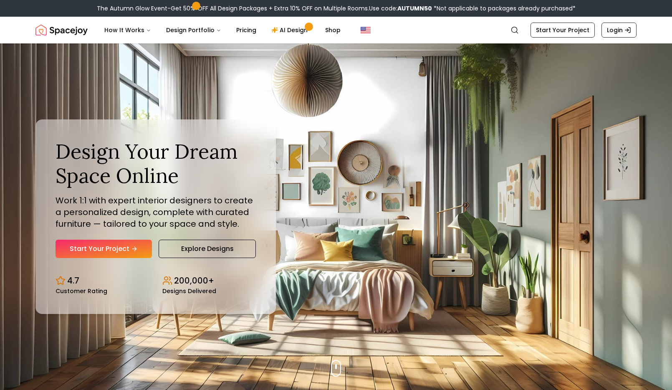 Image resolution: width=672 pixels, height=390 pixels. Describe the element at coordinates (246, 30) in the screenshot. I see `a: Pricing` at that location.